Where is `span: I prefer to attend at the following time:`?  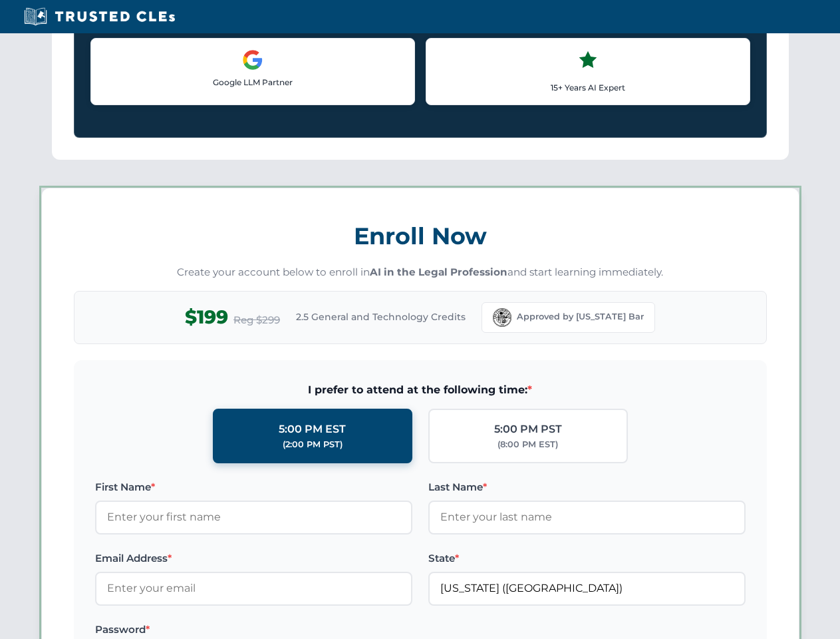 span: I prefer to attend at the following time: is located at coordinates (420, 390).